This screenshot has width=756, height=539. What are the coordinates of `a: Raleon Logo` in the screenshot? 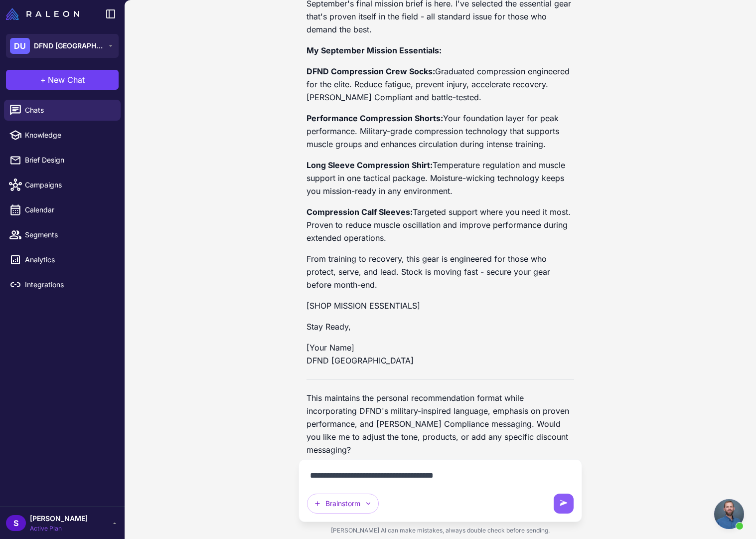 It's located at (44, 14).